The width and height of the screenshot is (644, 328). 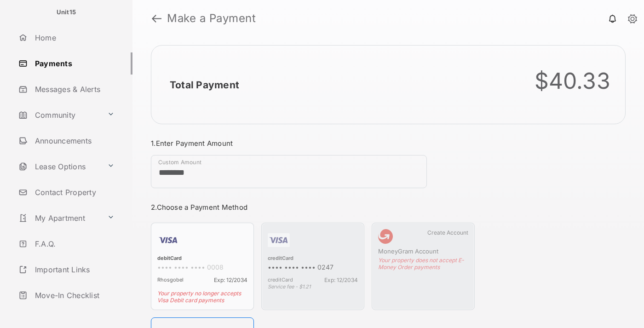 I want to click on h3: 2. Choose a Payment Method, so click(x=313, y=207).